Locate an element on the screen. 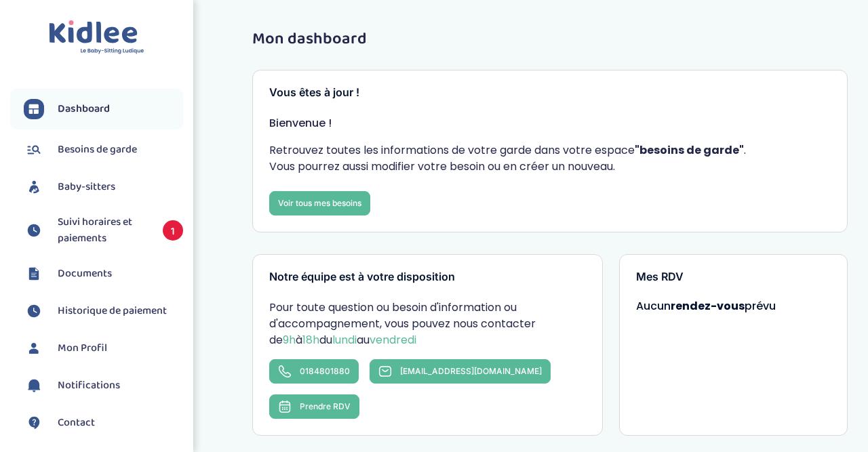  a: Besoins de garde is located at coordinates (103, 150).